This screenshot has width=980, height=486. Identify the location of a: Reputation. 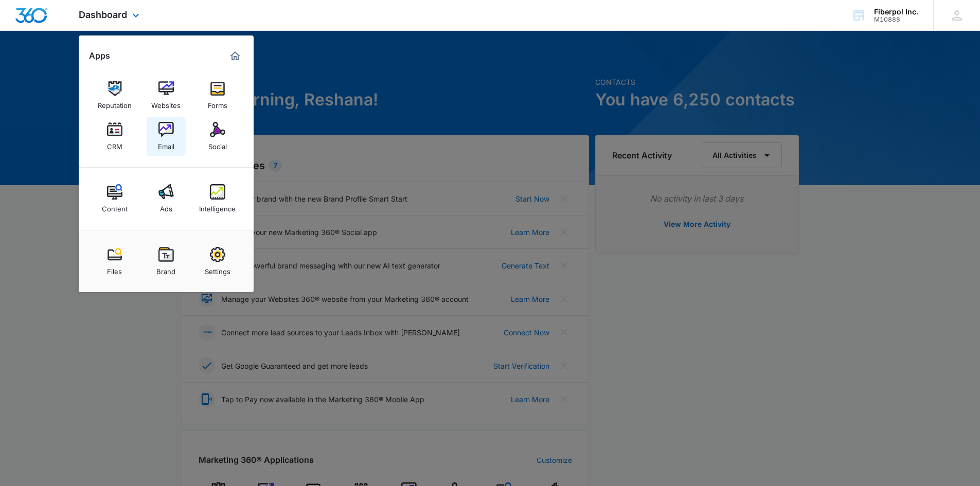
(115, 95).